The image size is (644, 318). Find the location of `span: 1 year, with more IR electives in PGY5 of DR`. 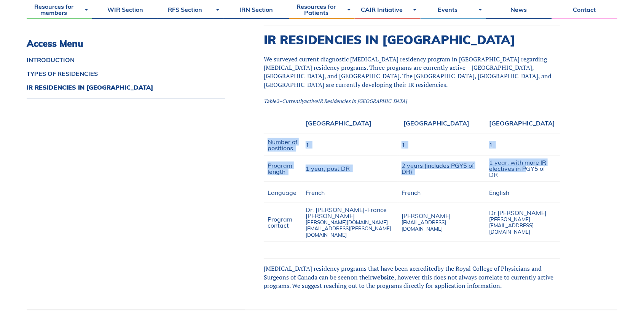

span: 1 year, with more IR electives in PGY5 of DR is located at coordinates (518, 169).